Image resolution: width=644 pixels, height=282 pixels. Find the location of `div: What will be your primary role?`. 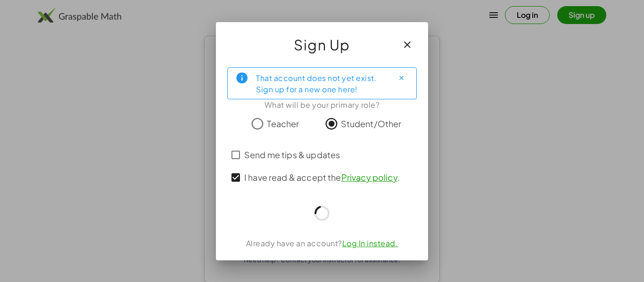

div: What will be your primary role? is located at coordinates (322, 105).